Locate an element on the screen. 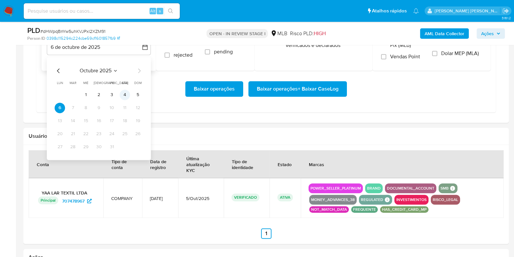 The width and height of the screenshot is (514, 257). a: Sair is located at coordinates (506, 11).